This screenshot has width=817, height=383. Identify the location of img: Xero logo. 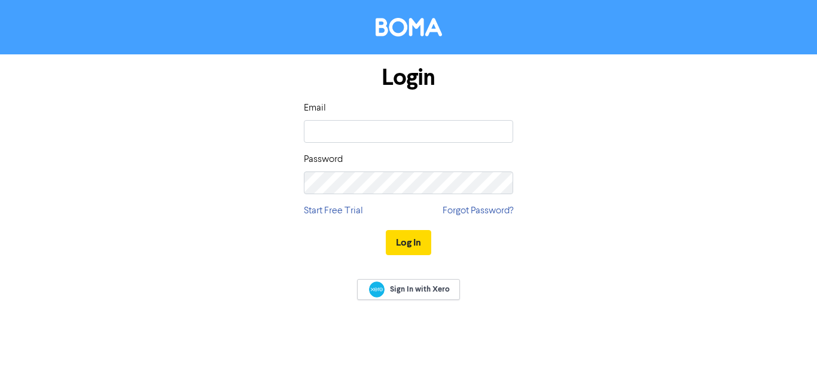
(377, 289).